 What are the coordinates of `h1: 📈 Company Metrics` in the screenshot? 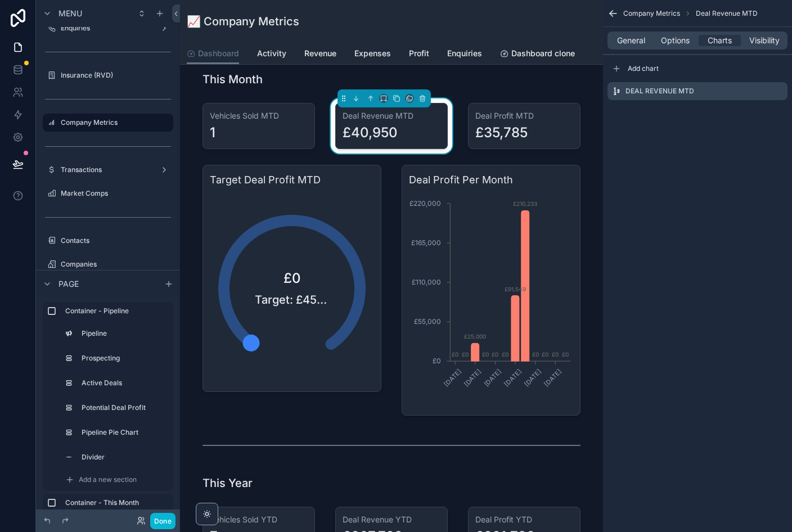 It's located at (243, 21).